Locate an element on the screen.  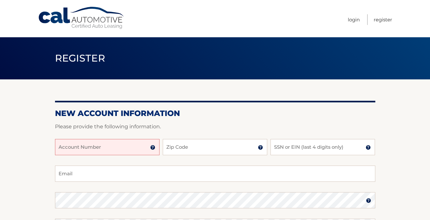
input: Account Number is located at coordinates (107, 147).